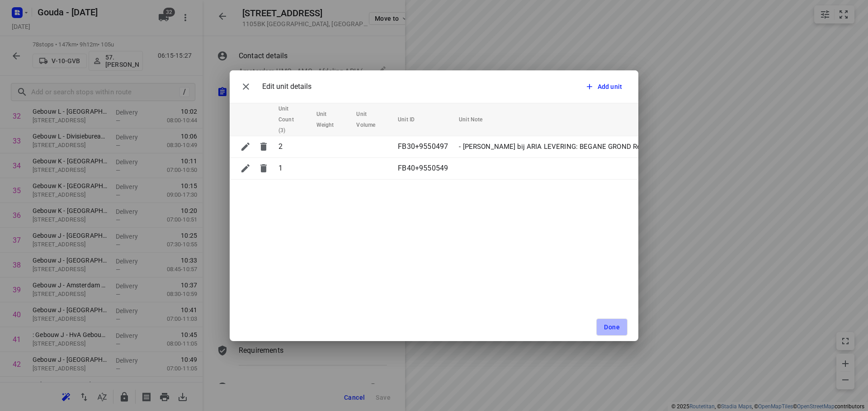  What do you see at coordinates (411, 120) in the screenshot?
I see `span: Unit ID` at bounding box center [411, 120].